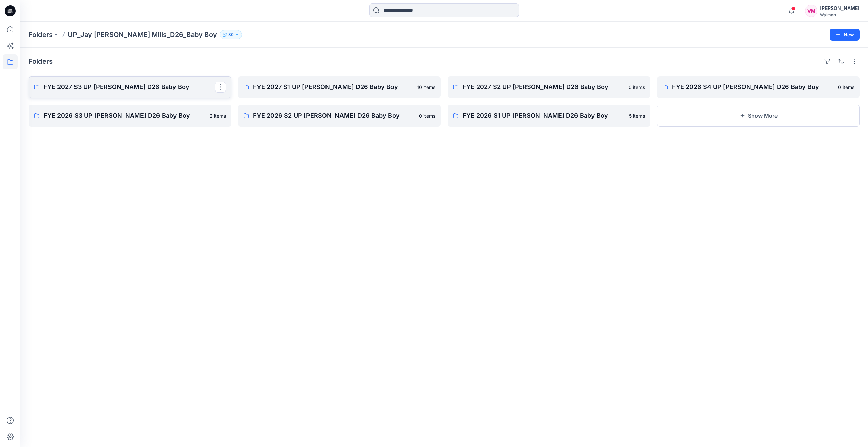  Describe the element at coordinates (636, 116) in the screenshot. I see `p: 5 items` at that location.